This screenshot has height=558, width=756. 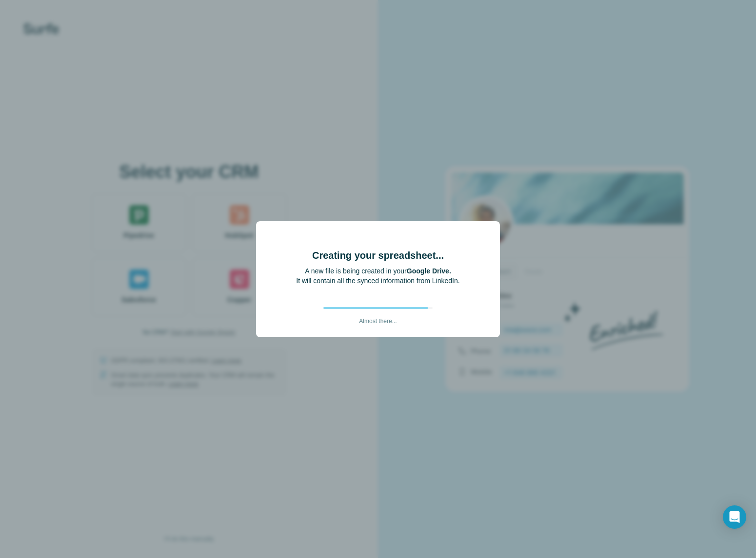 What do you see at coordinates (377, 317) in the screenshot?
I see `p: Almost there...` at bounding box center [377, 317].